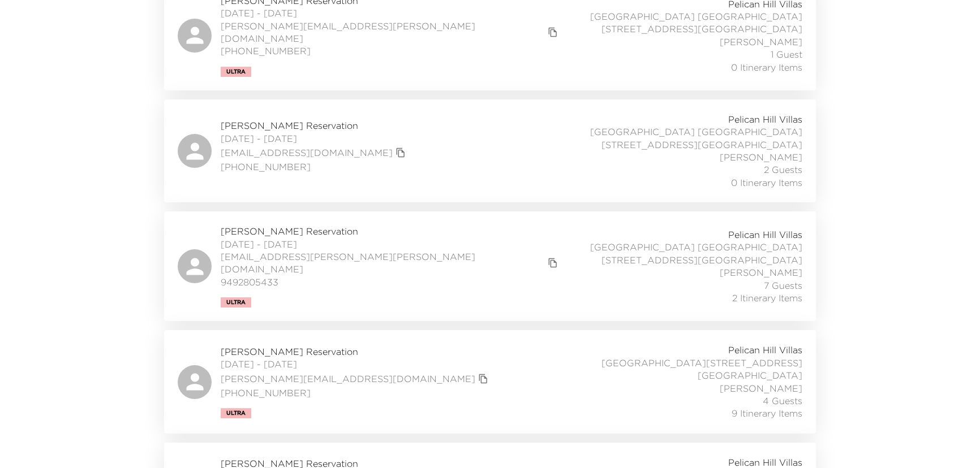  What do you see at coordinates (787, 54) in the screenshot?
I see `span: 1 Guest` at bounding box center [787, 54].